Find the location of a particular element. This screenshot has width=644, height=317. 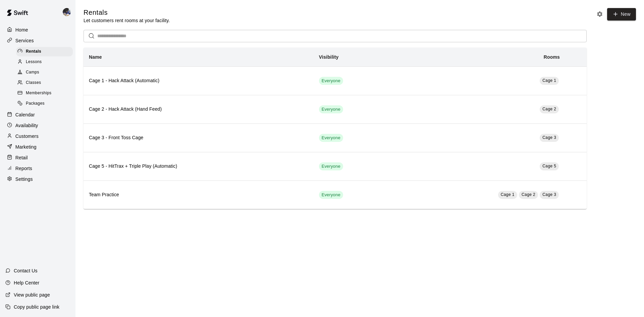

a: Settings is located at coordinates (38, 179).